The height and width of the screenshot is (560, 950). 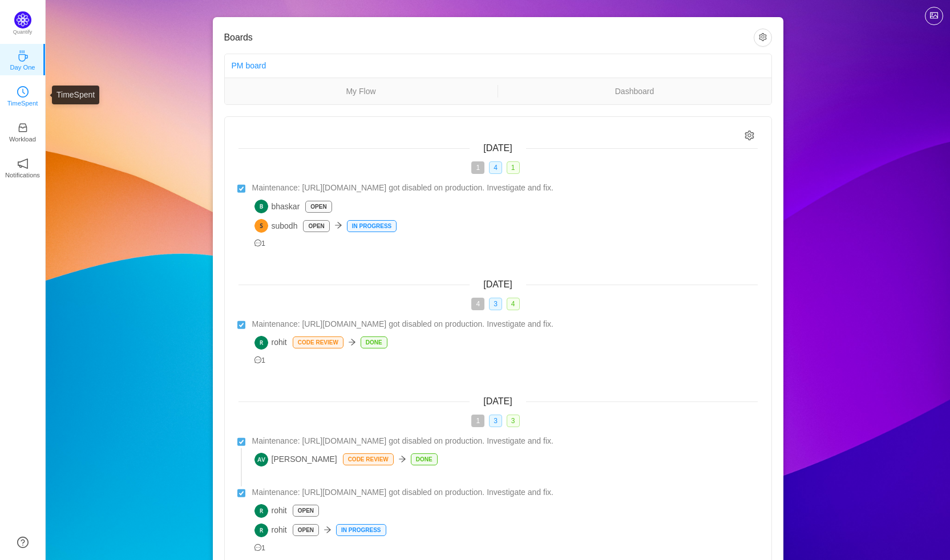 I want to click on p: Quantify, so click(x=23, y=32).